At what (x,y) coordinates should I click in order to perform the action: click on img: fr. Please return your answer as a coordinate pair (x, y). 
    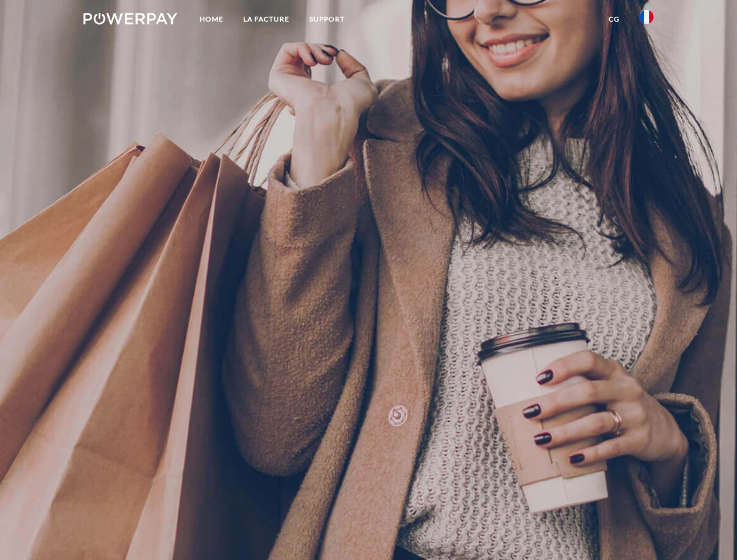
    Looking at the image, I should click on (647, 17).